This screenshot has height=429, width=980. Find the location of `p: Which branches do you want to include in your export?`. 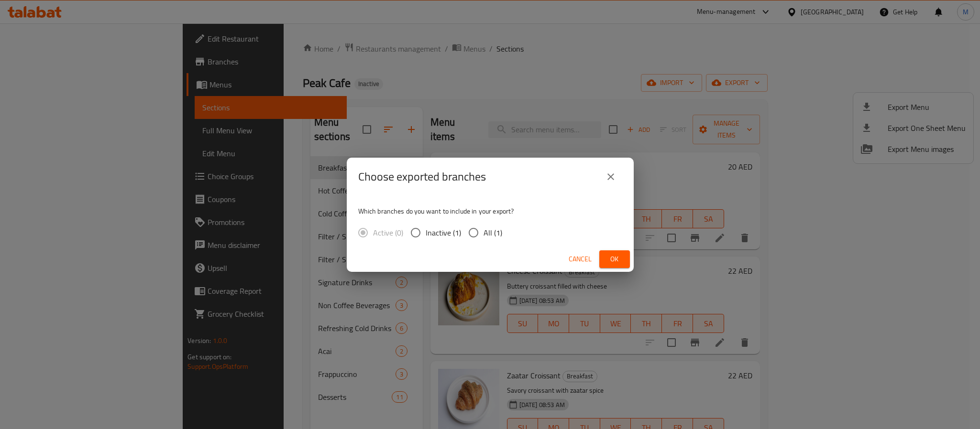

p: Which branches do you want to include in your export? is located at coordinates (490, 211).